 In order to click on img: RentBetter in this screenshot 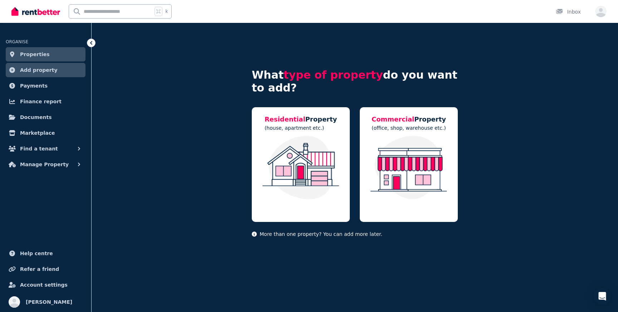, I will do `click(36, 11)`.